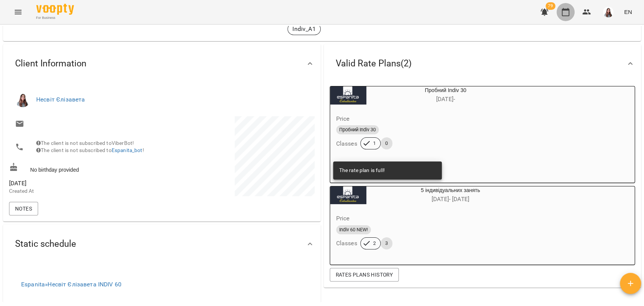  I want to click on p: Created At, so click(84, 191).